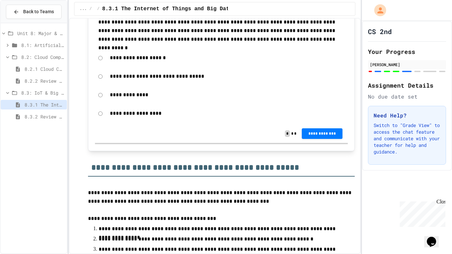 The height and width of the screenshot is (254, 452). I want to click on span: 8.3.2 Review - The Internet of Things and Big Data, so click(44, 117).